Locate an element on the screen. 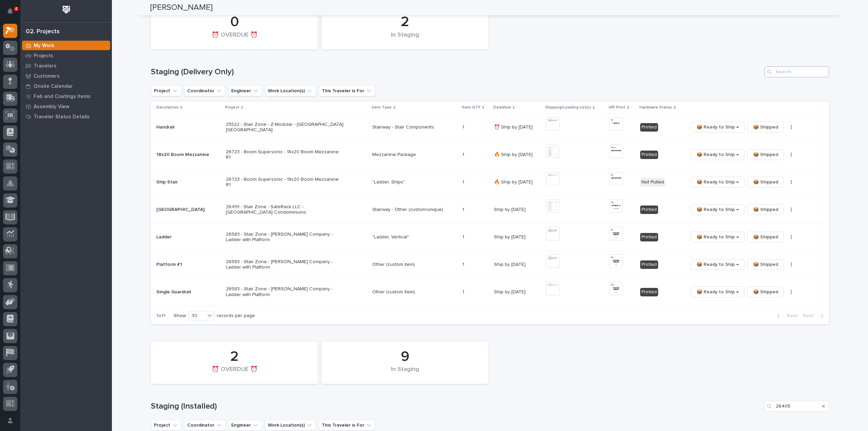 This screenshot has width=868, height=431. p: Travelers is located at coordinates (45, 66).